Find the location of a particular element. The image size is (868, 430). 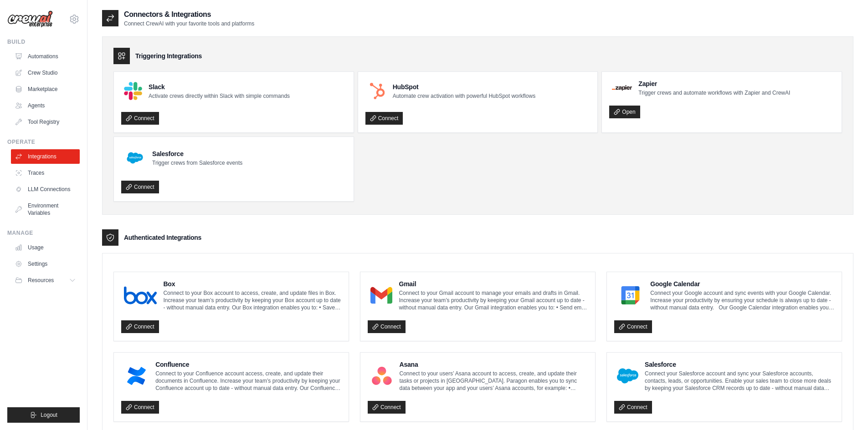

a: Settings is located at coordinates (45, 264).